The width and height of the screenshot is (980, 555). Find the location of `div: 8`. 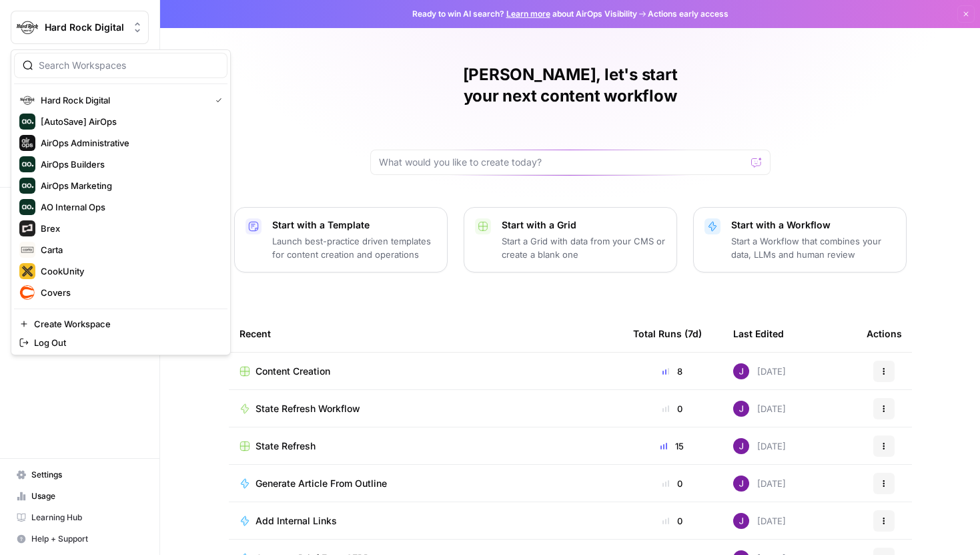

div: 8 is located at coordinates (672, 372).